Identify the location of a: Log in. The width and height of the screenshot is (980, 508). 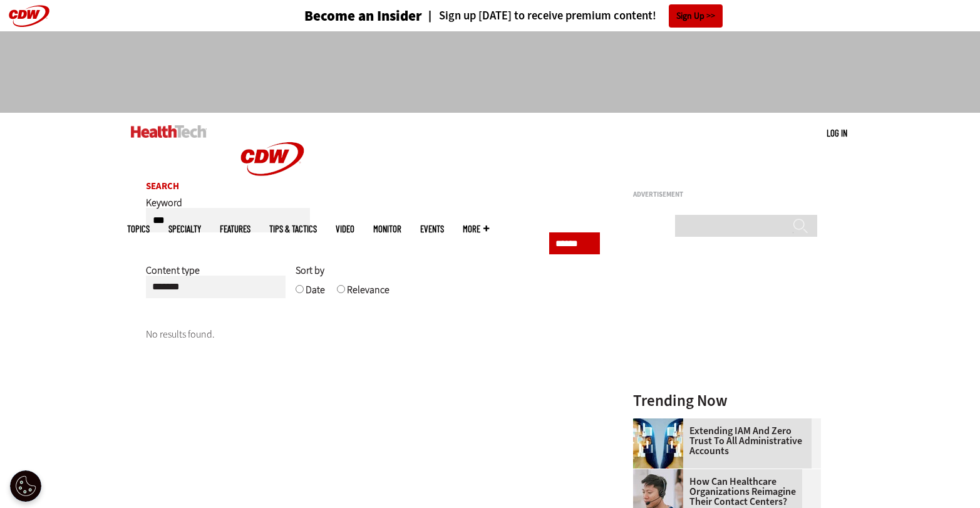
(836, 133).